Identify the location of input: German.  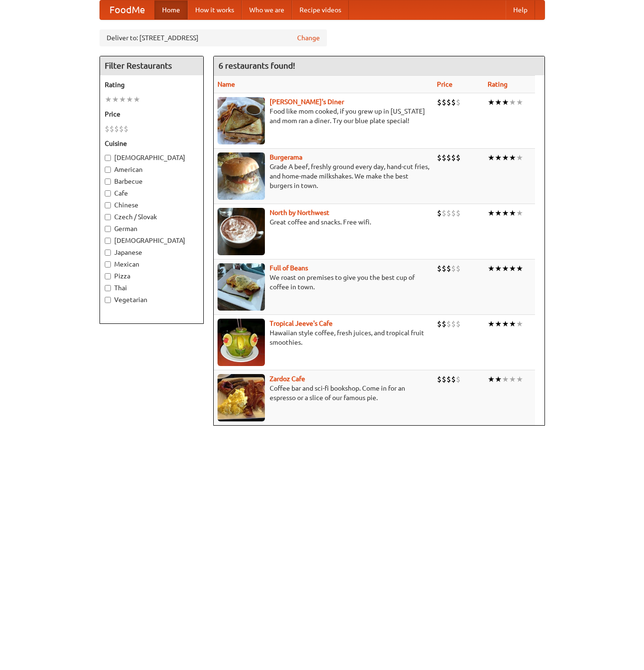
(107, 229).